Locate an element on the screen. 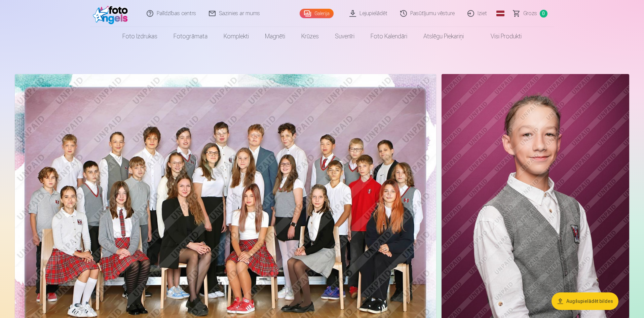  span: 0 is located at coordinates (544, 13).